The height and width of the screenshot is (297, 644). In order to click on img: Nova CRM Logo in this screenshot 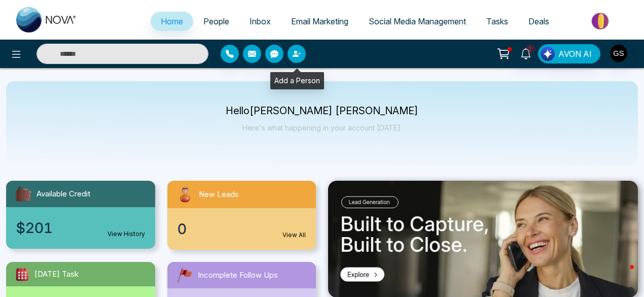, I will do `click(47, 20)`.